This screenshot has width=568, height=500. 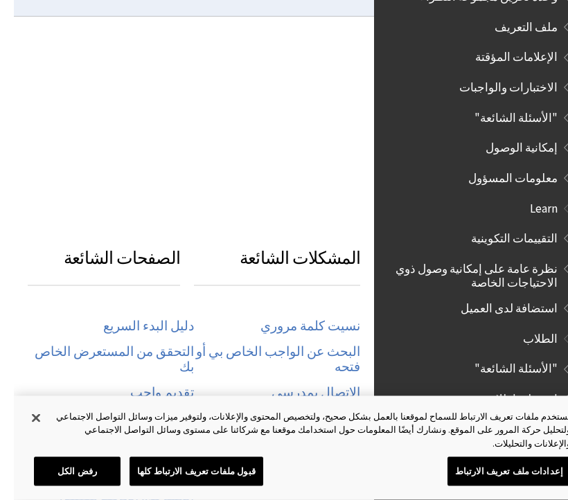 I want to click on span: الاختبارات والواجبات, so click(x=495, y=85).